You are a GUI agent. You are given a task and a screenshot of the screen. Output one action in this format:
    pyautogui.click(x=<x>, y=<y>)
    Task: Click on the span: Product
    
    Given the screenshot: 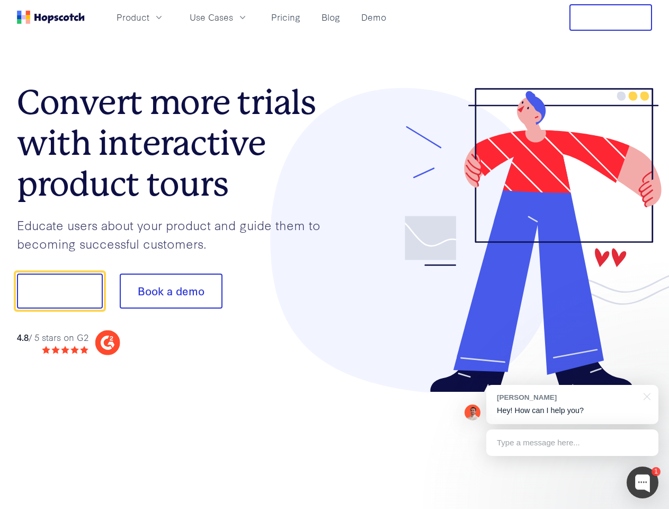 What is the action you would take?
    pyautogui.click(x=133, y=17)
    